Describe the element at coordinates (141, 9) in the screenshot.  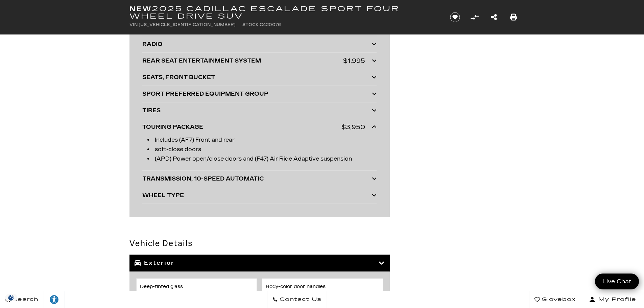
I see `strong: New` at that location.